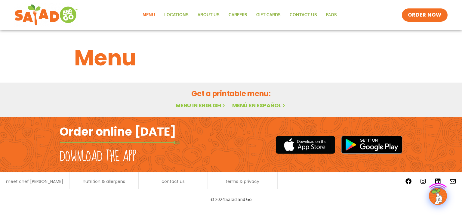 This screenshot has width=462, height=220. I want to click on a: contact us, so click(173, 181).